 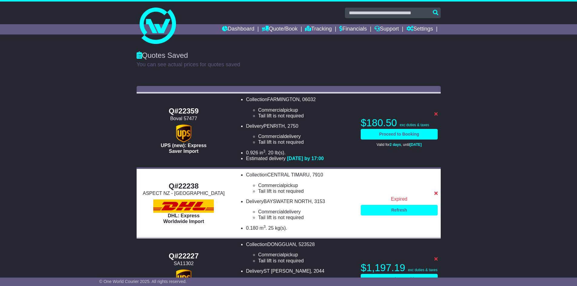 What do you see at coordinates (143, 282) in the screenshot?
I see `span: © One World Courier 2025. All rights reserved.` at bounding box center [143, 282].